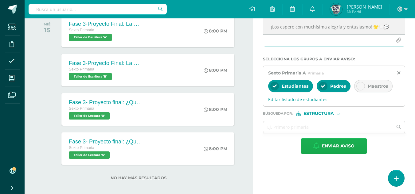 This screenshot has height=194, width=415. Describe the element at coordinates (139, 178) in the screenshot. I see `label: No hay más resultados` at that location.